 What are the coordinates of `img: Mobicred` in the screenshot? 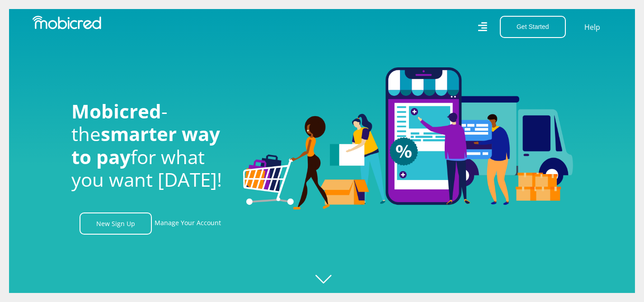 It's located at (67, 23).